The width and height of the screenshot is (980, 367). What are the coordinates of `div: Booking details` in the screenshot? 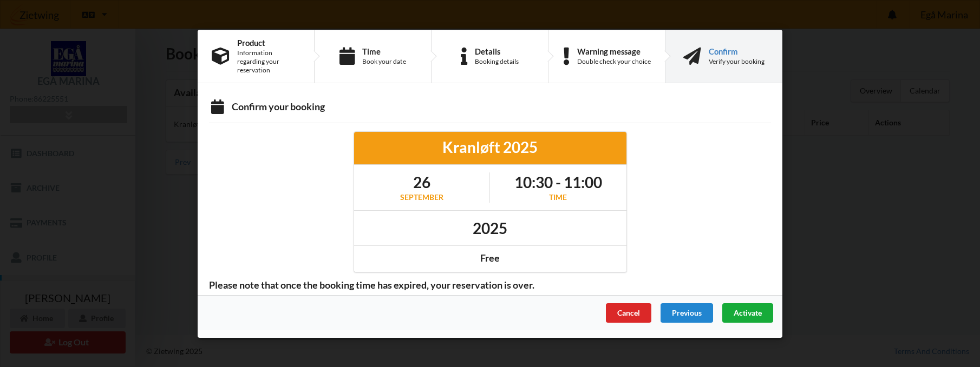 It's located at (496, 61).